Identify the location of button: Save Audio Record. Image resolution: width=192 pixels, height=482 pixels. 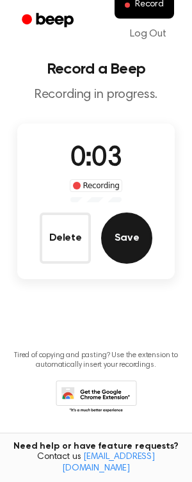
(127, 238).